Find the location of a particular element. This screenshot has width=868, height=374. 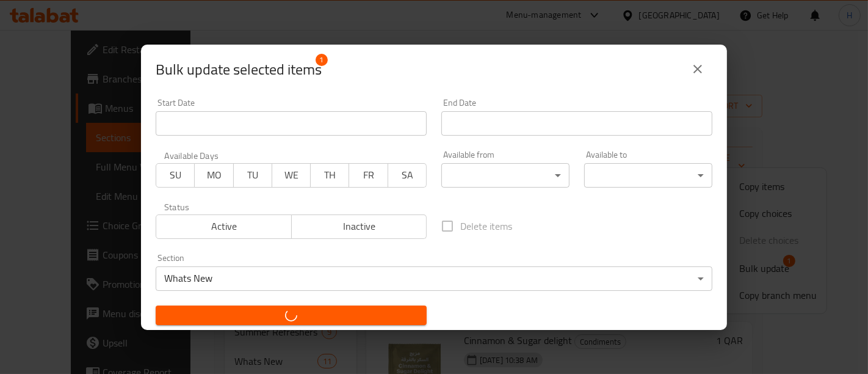

button: TH is located at coordinates (329, 175).